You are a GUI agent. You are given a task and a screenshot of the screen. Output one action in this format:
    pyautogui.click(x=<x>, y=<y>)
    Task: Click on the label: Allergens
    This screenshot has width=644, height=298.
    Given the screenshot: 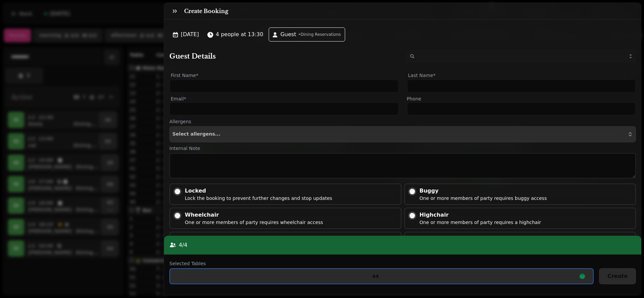 What is the action you would take?
    pyautogui.click(x=402, y=122)
    